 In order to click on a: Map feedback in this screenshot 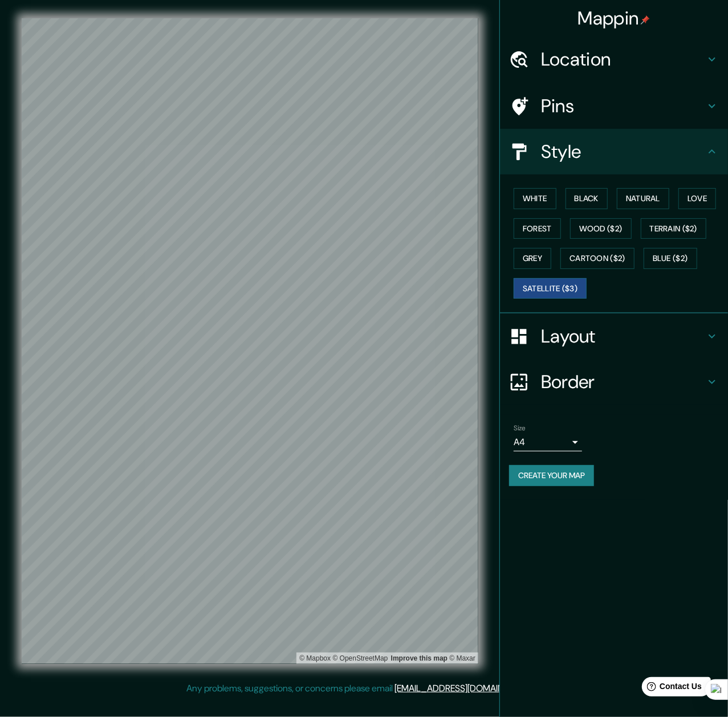, I will do `click(419, 658)`.